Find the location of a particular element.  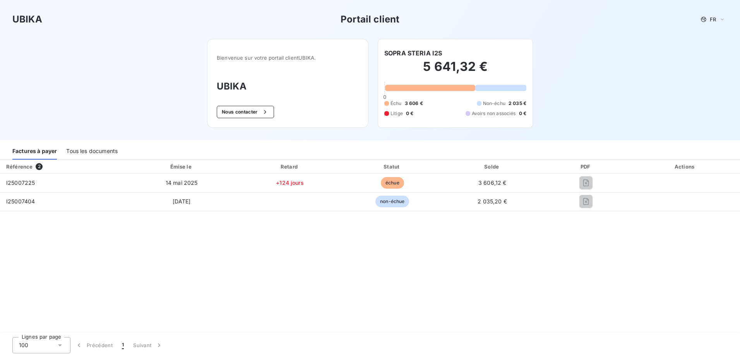

h6: SOPRA STERIA I2S is located at coordinates (413, 53).